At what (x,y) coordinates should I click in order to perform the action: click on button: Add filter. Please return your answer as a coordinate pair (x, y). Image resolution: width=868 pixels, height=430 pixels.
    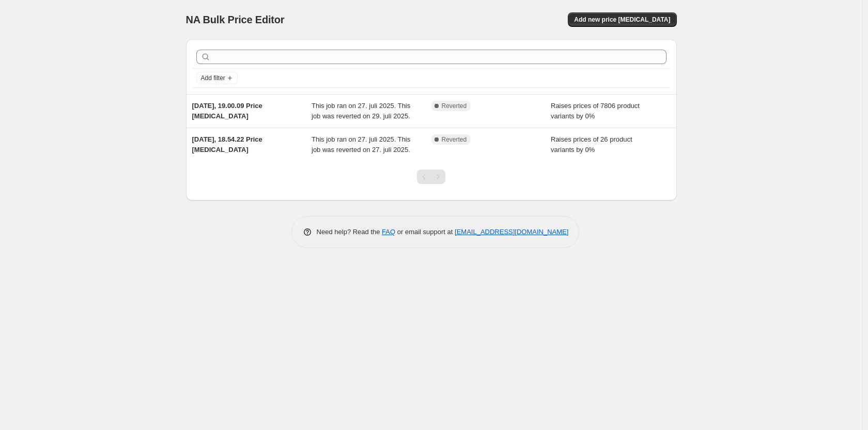
    Looking at the image, I should click on (217, 78).